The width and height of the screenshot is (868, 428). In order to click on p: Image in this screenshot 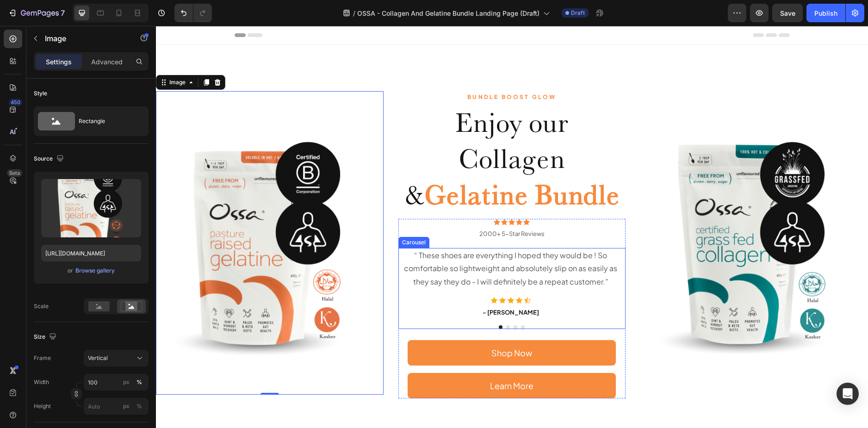, I will do `click(85, 38)`.